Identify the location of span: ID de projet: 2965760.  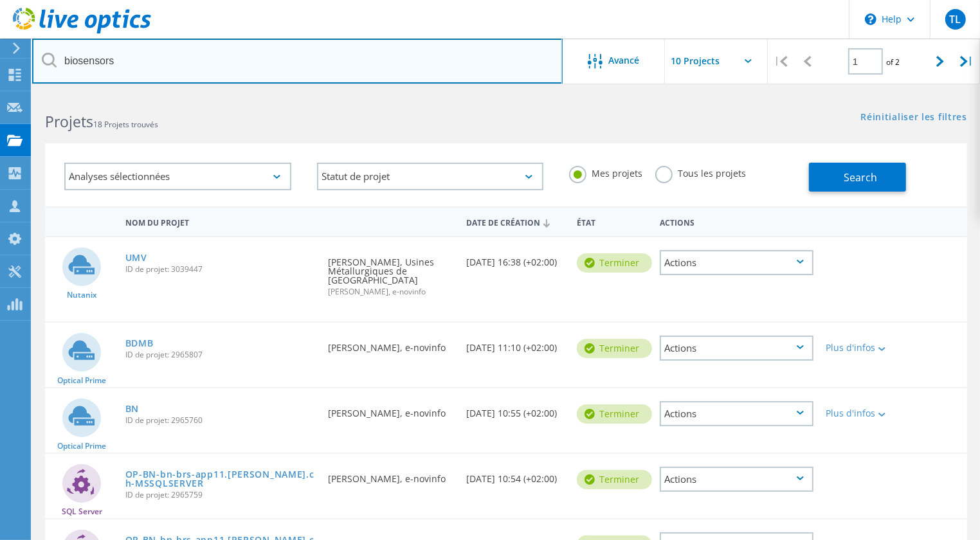
(220, 420).